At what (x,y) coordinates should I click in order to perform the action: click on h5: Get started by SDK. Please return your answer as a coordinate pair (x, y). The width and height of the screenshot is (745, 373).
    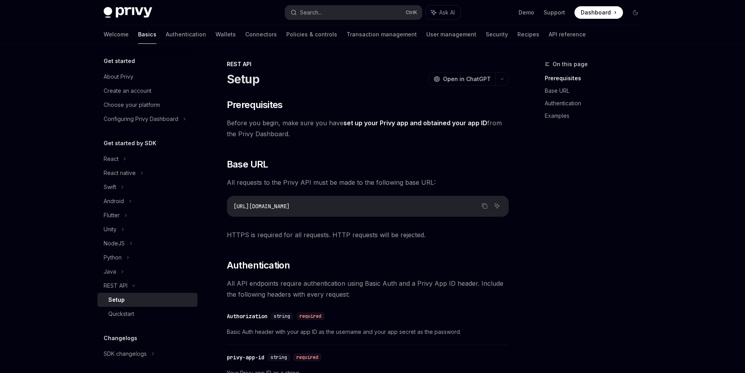
    Looking at the image, I should click on (130, 143).